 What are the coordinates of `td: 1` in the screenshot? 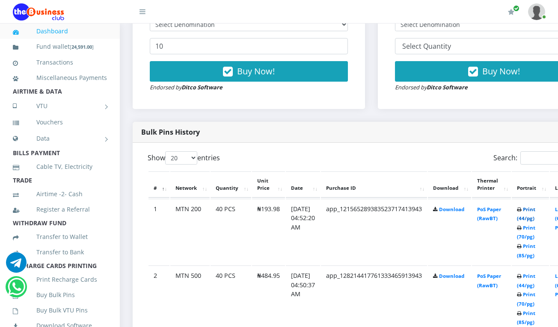 It's located at (159, 232).